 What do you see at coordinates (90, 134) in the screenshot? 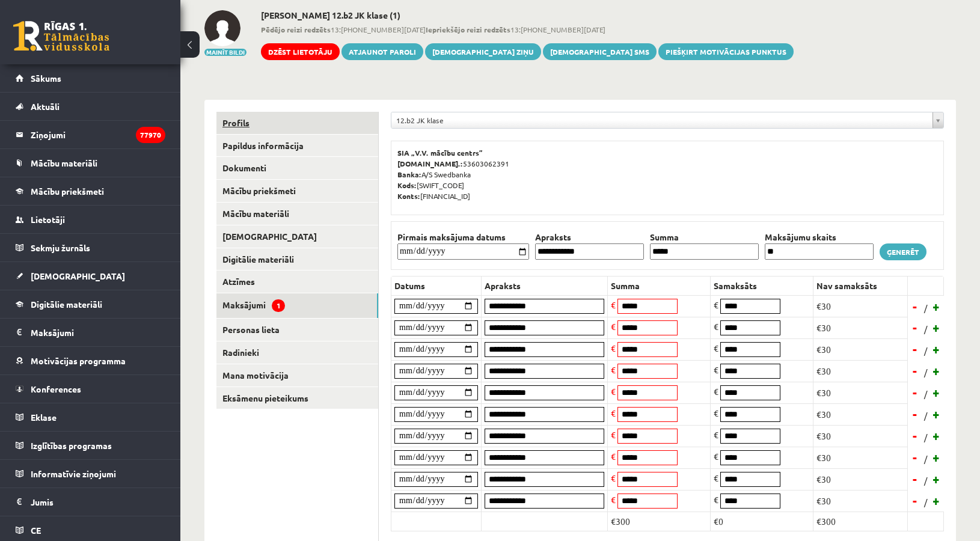
I see `a: Ziņojumi77970` at bounding box center [90, 134].